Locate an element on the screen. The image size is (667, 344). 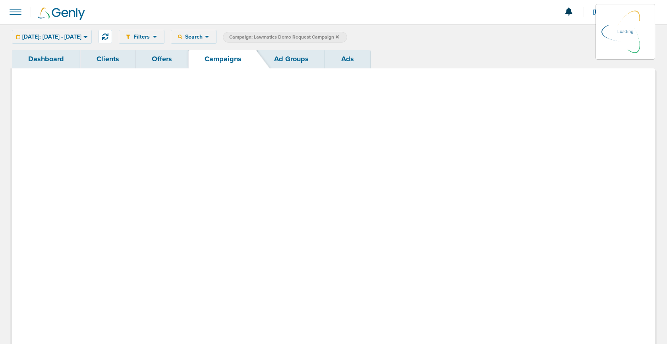
a: Dashboard is located at coordinates (46, 59).